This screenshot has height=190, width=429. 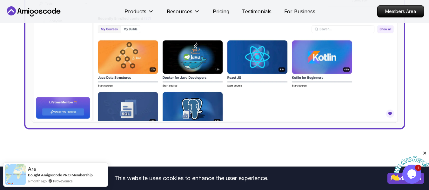 I want to click on button: Products, so click(x=139, y=14).